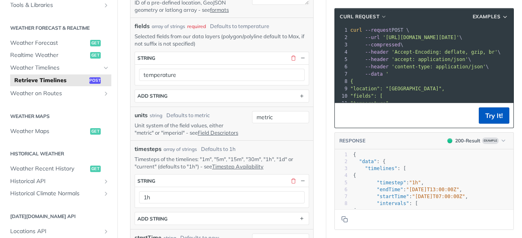 This screenshot has width=522, height=238. Describe the element at coordinates (59, 68) in the screenshot. I see `a: Weather TimelinesHide subpages for Weather Timelines` at that location.